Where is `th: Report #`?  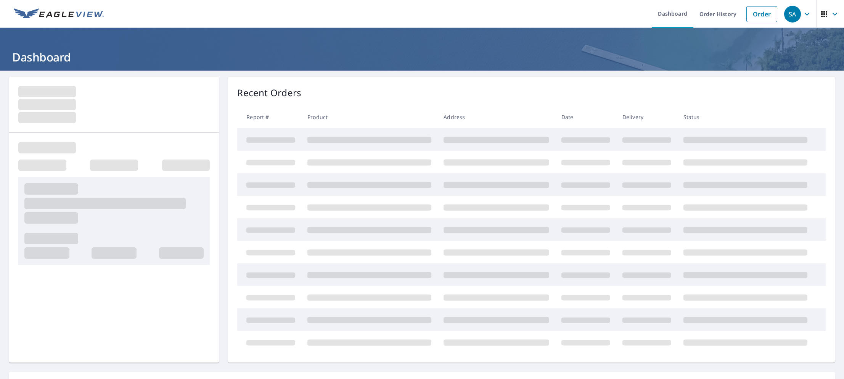 th: Report # is located at coordinates (269, 117).